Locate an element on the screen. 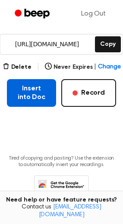  button: Insert into Doc is located at coordinates (32, 93).